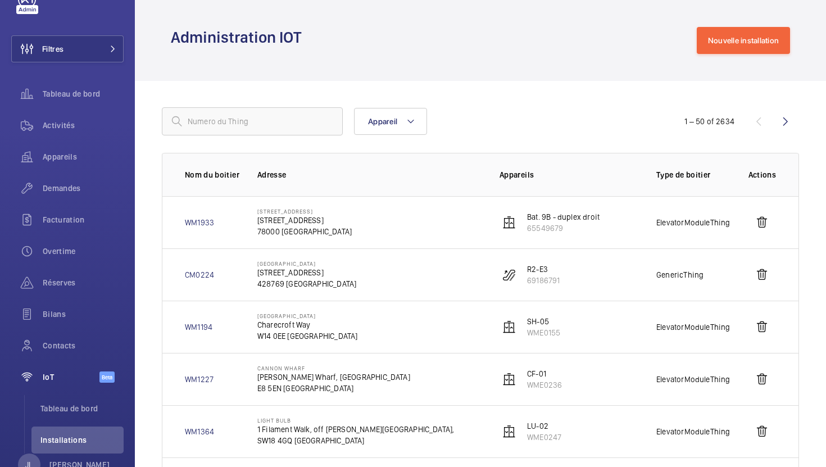 Image resolution: width=826 pixels, height=467 pixels. I want to click on p: Adresse, so click(369, 175).